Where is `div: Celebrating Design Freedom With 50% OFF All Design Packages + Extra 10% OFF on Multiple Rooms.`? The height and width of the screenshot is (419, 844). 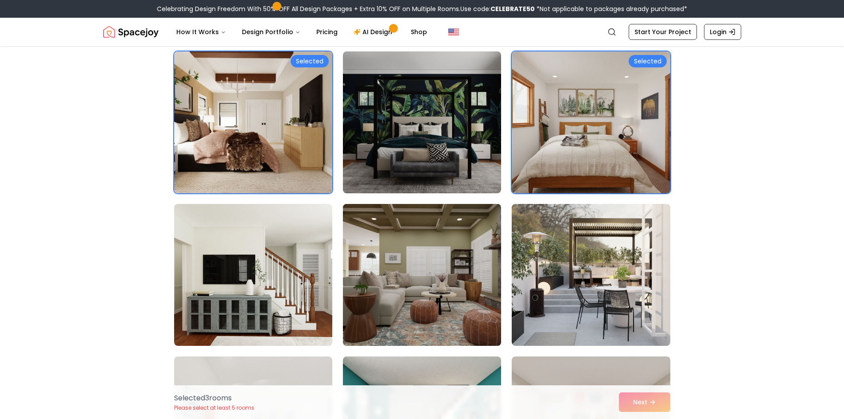 div: Celebrating Design Freedom With 50% OFF All Design Packages + Extra 10% OFF on Multiple Rooms. is located at coordinates (422, 9).